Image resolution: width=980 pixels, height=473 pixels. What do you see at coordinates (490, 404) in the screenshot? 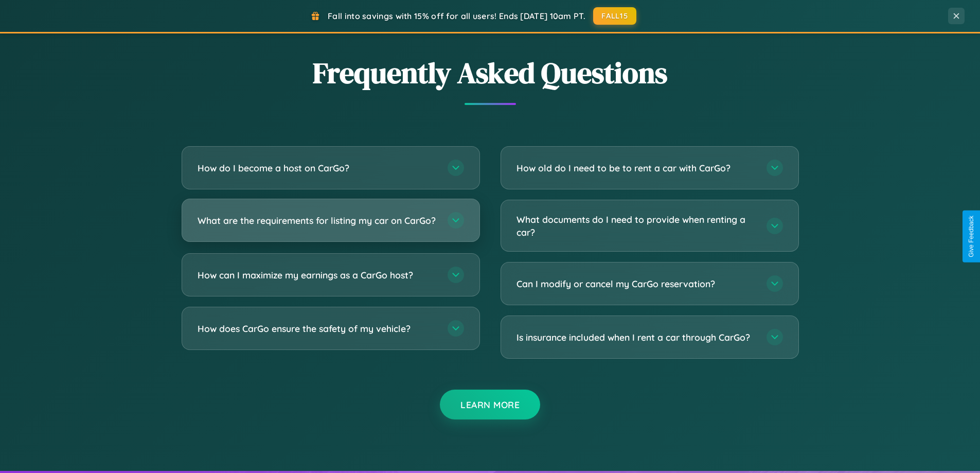
I see `button: Learn More` at bounding box center [490, 404].